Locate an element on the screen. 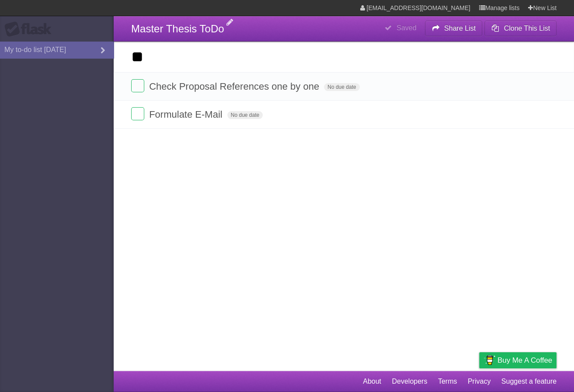 This screenshot has height=392, width=574. b: Saved is located at coordinates (406, 28).